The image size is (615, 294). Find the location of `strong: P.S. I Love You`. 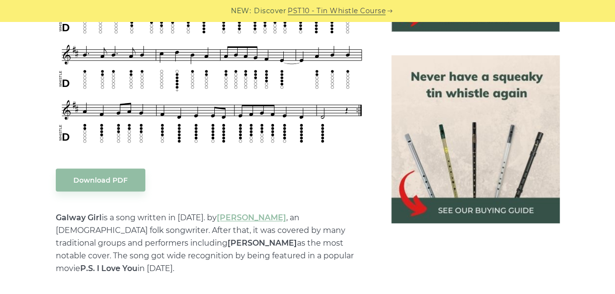

strong: P.S. I Love You is located at coordinates (109, 269).